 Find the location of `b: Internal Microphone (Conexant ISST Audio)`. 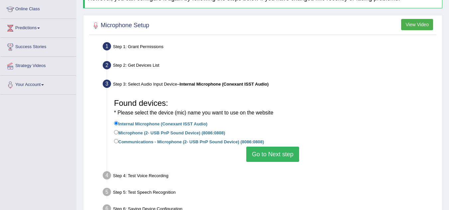

b: Internal Microphone (Conexant ISST Audio) is located at coordinates (224, 84).